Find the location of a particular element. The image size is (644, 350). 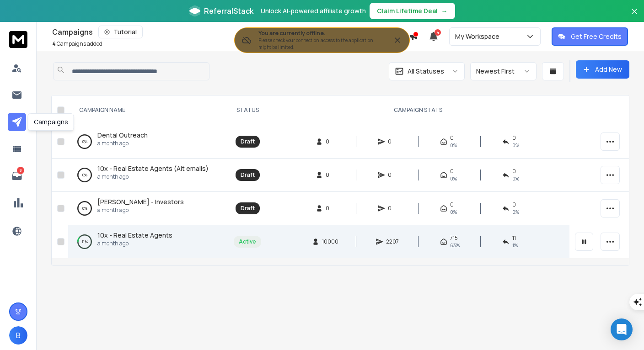

button: Newest First is located at coordinates (503, 71).